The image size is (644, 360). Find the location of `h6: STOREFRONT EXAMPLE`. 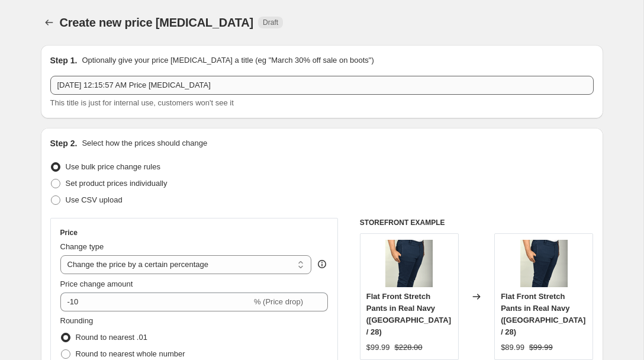

h6: STOREFRONT EXAMPLE is located at coordinates (477, 223).